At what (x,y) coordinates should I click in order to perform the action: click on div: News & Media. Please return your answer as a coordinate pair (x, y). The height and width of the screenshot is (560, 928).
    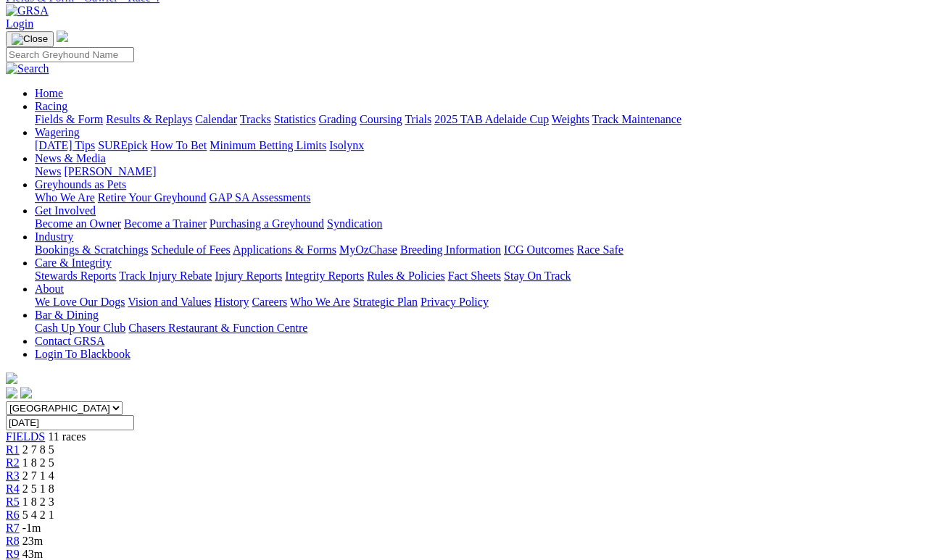
    Looking at the image, I should click on (478, 172).